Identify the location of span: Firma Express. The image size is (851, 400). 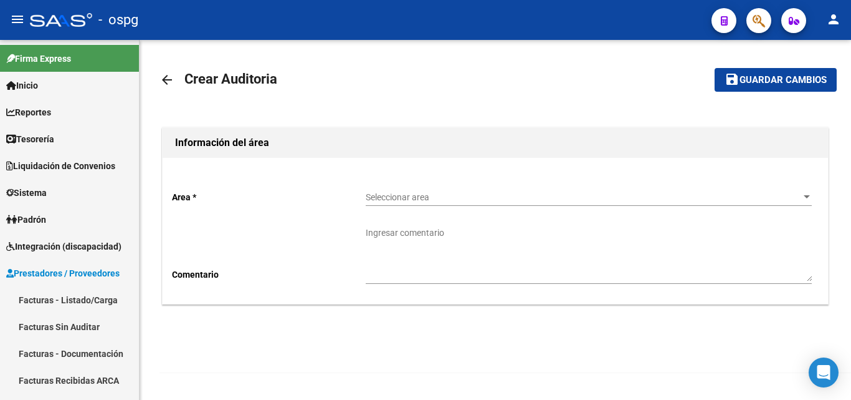
(39, 59).